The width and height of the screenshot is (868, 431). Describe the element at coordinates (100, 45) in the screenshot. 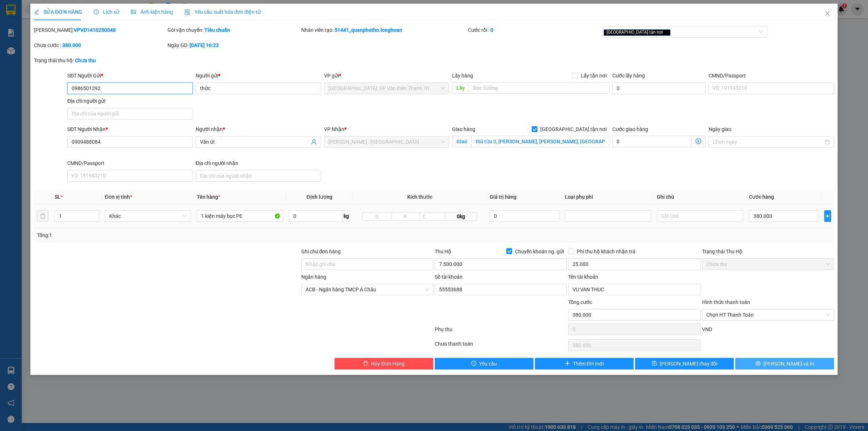

I see `div: Chưa cước :` at that location.